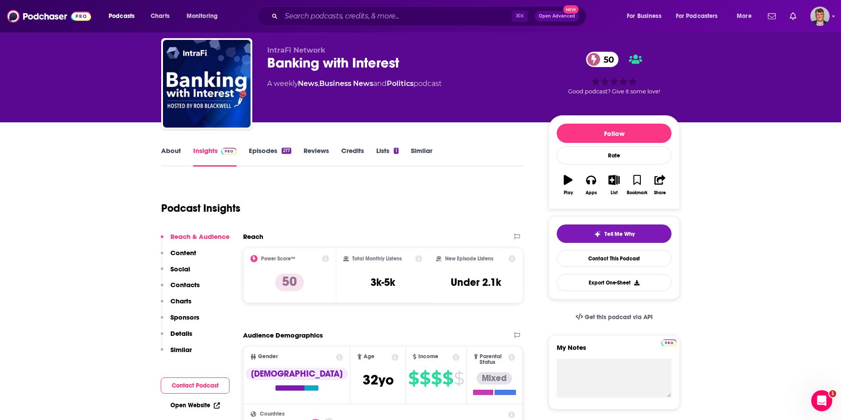 The width and height of the screenshot is (841, 420). Describe the element at coordinates (591, 193) in the screenshot. I see `div: Apps` at that location.